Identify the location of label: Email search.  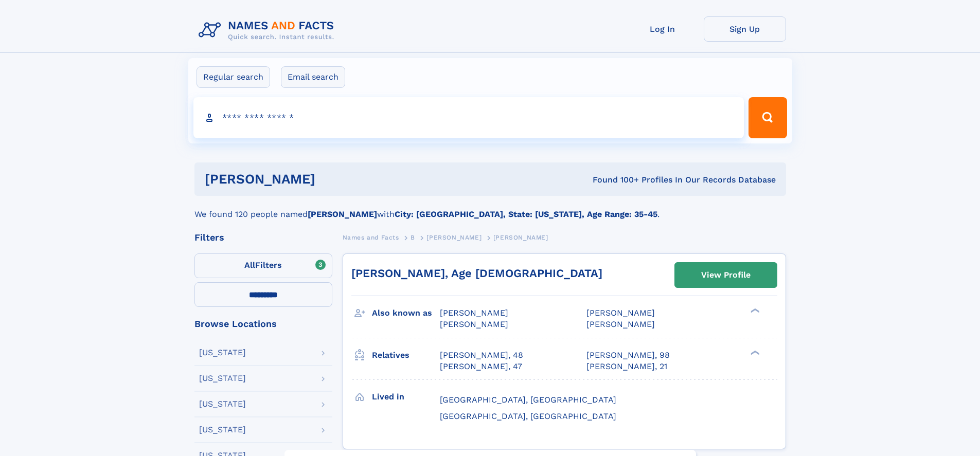
(313, 77).